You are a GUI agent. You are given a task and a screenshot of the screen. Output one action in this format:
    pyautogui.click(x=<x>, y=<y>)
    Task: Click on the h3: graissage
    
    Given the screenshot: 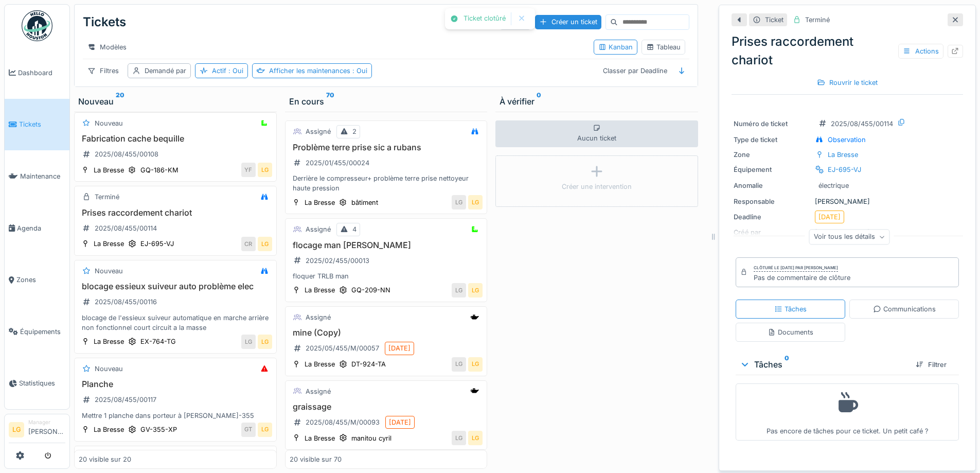 What is the action you would take?
    pyautogui.click(x=386, y=407)
    